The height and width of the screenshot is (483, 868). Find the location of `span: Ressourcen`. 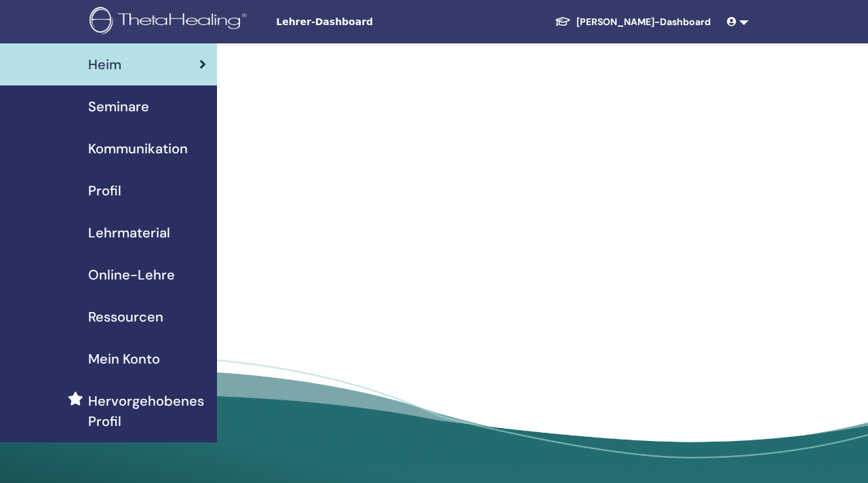

span: Ressourcen is located at coordinates (126, 317).